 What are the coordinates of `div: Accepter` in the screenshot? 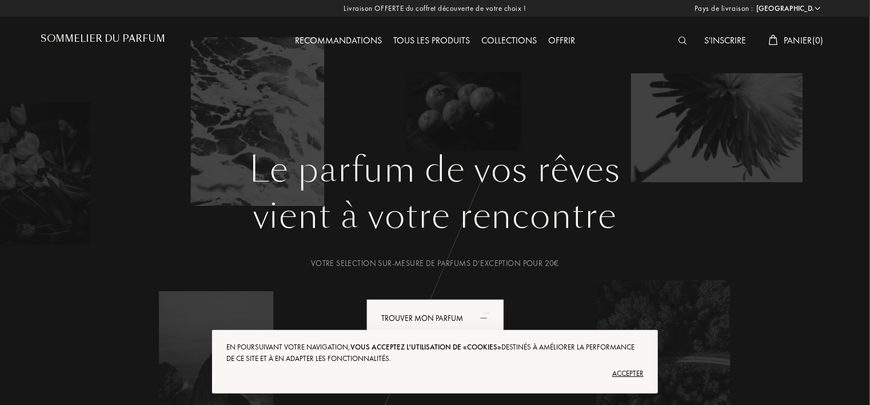 It's located at (435, 373).